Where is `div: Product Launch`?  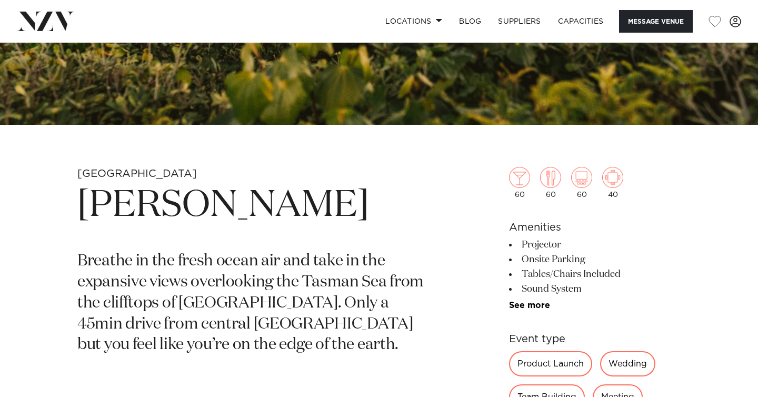 div: Product Launch is located at coordinates (551, 364).